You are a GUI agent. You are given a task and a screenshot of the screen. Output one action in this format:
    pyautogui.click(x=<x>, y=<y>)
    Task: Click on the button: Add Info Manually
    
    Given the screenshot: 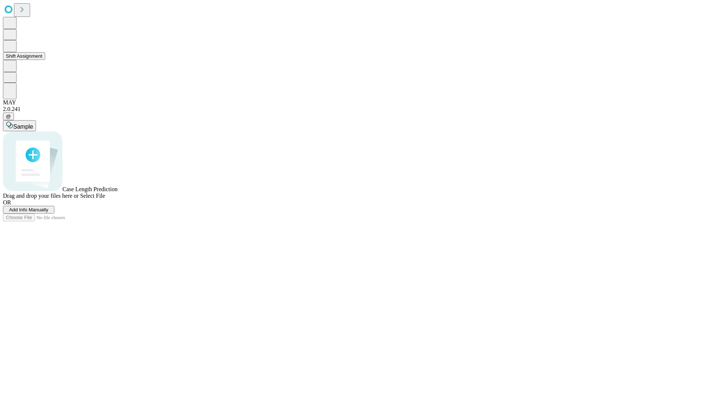 What is the action you would take?
    pyautogui.click(x=29, y=209)
    